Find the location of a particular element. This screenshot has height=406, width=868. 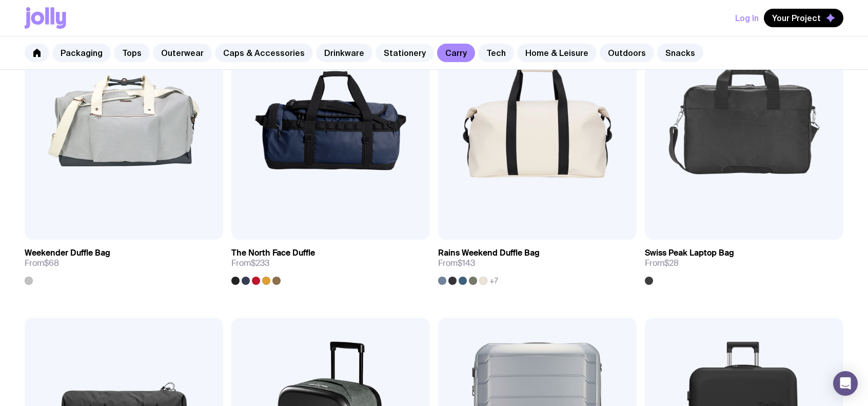

h3: Swiss Peak Laptop Bag is located at coordinates (690, 253).